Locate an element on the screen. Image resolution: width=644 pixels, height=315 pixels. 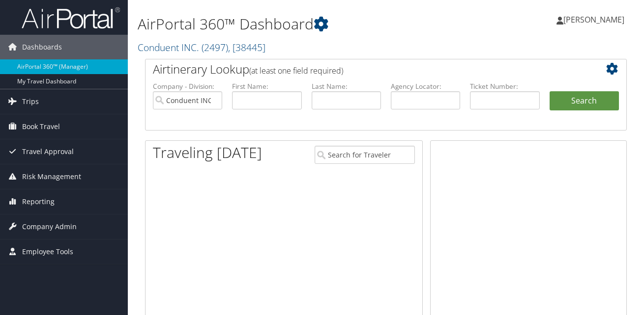
span: Dashboards is located at coordinates (41, 47).